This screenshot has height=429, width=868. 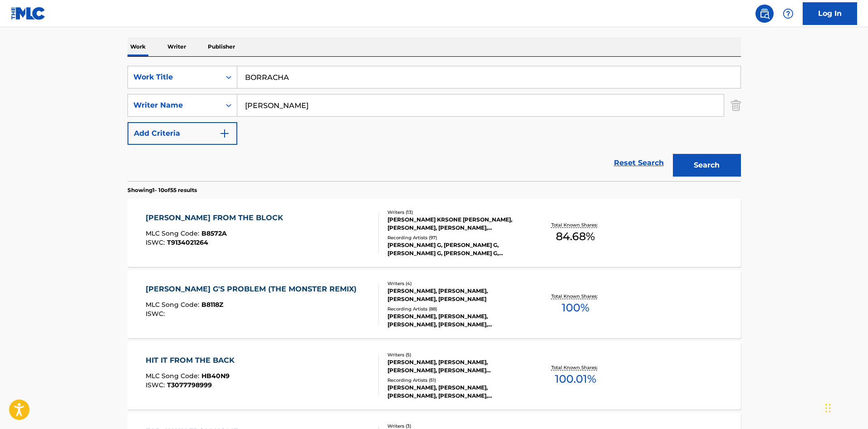 What do you see at coordinates (174, 77) in the screenshot?
I see `div: Work Title` at bounding box center [174, 77].